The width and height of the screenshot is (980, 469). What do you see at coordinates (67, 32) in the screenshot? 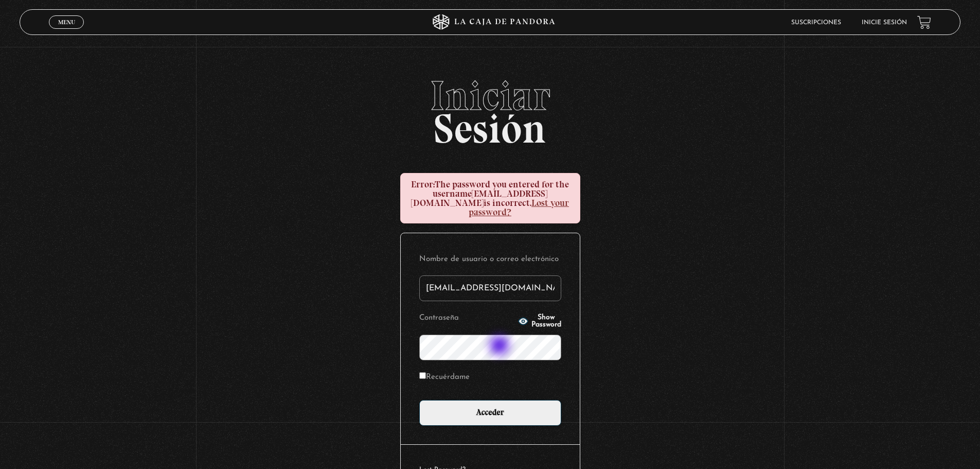
I see `span: Cerrar` at bounding box center [67, 32].